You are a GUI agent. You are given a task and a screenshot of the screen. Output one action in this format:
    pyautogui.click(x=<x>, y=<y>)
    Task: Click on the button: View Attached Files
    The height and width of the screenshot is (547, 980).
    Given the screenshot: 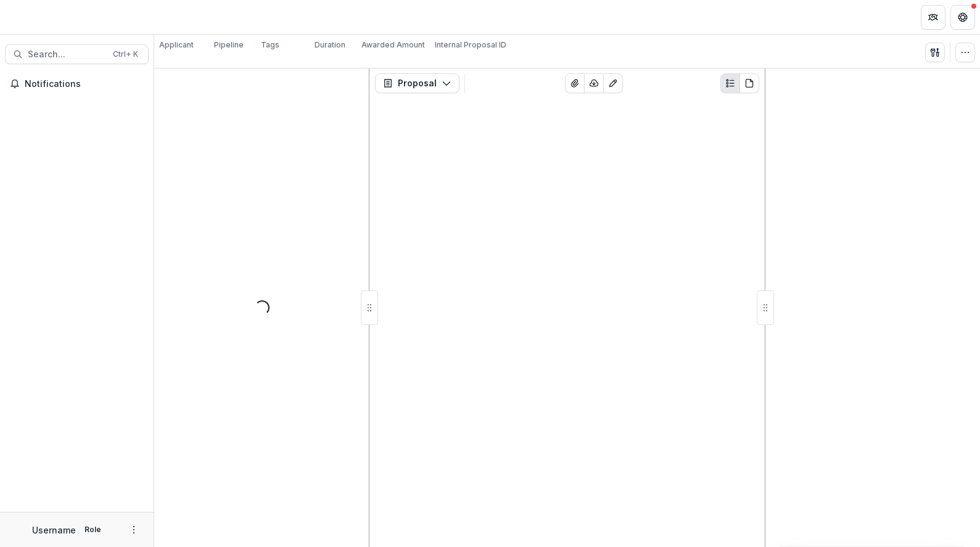 What is the action you would take?
    pyautogui.click(x=574, y=83)
    